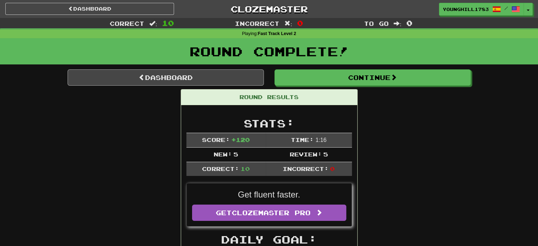 The height and width of the screenshot is (246, 538). What do you see at coordinates (216, 139) in the screenshot?
I see `span: Score:` at bounding box center [216, 139].